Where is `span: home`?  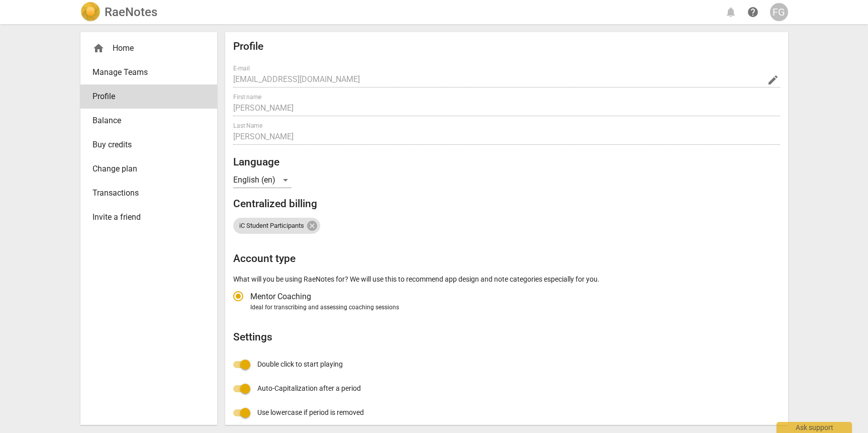 span: home is located at coordinates (98, 48).